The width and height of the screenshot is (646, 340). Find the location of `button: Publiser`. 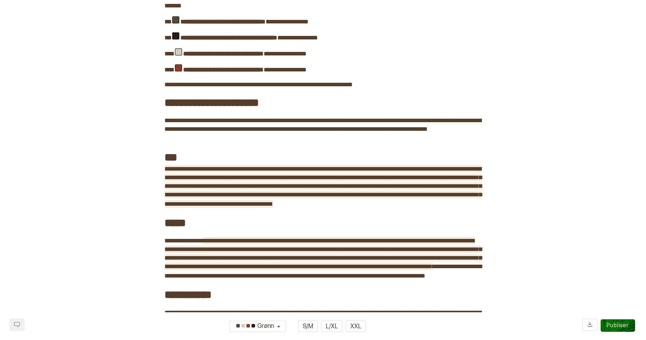

button: Publiser is located at coordinates (617, 325).